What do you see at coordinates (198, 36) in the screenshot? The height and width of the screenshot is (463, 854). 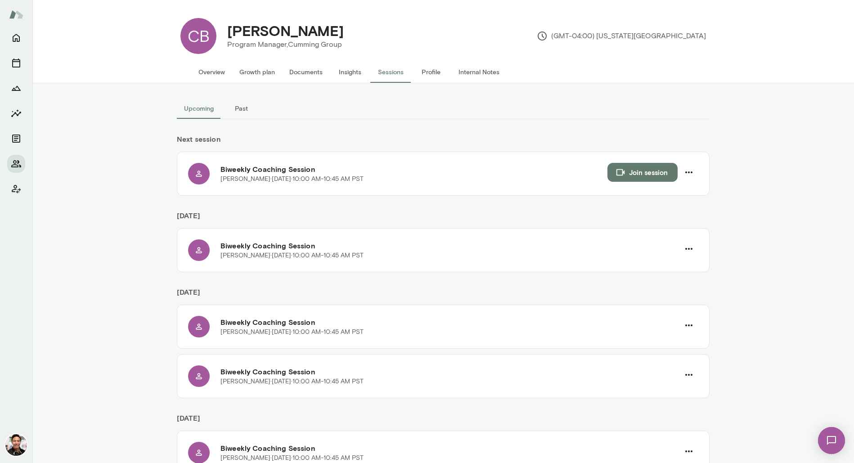 I see `div: CB` at bounding box center [198, 36].